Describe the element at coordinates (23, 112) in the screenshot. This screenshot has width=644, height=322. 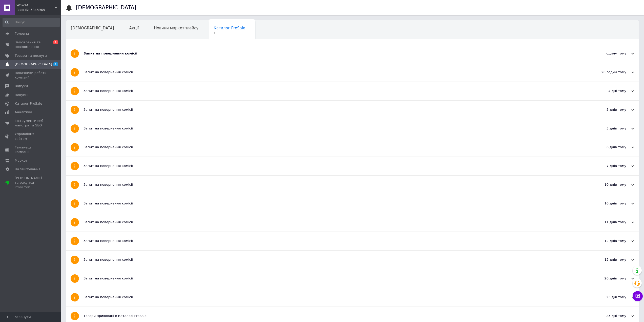
I see `span: Аналітика` at that location.